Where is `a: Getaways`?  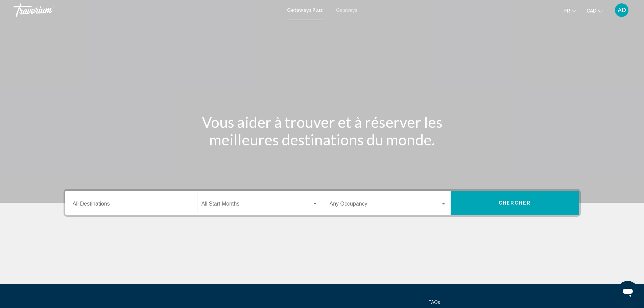 a: Getaways is located at coordinates (347, 10).